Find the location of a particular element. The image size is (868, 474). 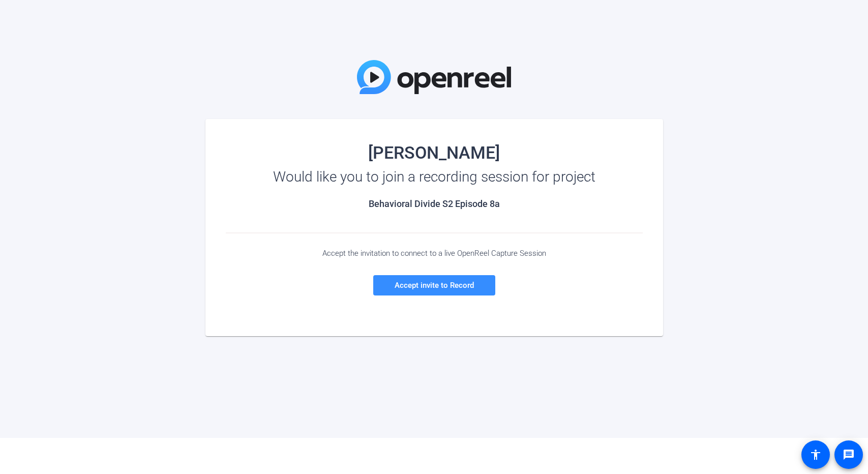

div: Accept the invitation to connect to a live OpenReel Capture Session is located at coordinates (434, 253).